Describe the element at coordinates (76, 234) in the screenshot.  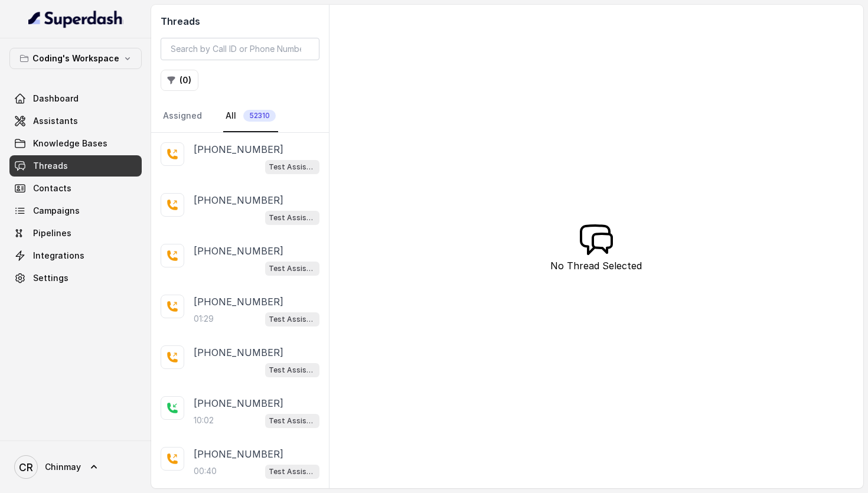
I see `a: Pipelines` at that location.